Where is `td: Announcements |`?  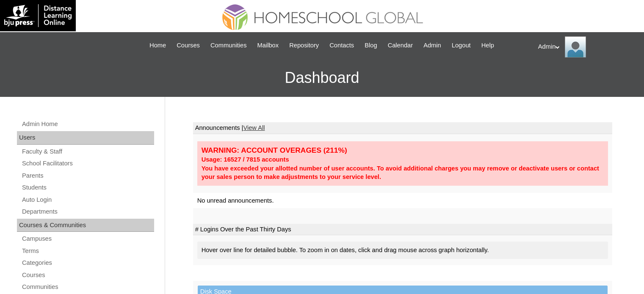
td: Announcements | is located at coordinates (402, 129).